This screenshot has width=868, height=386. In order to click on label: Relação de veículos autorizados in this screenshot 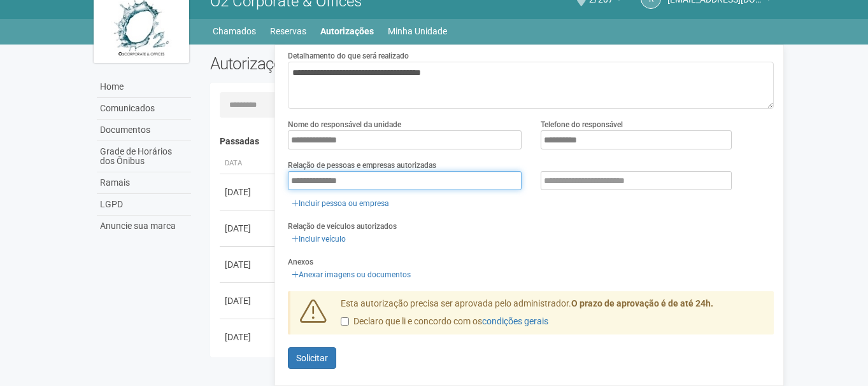, I will do `click(342, 227)`.